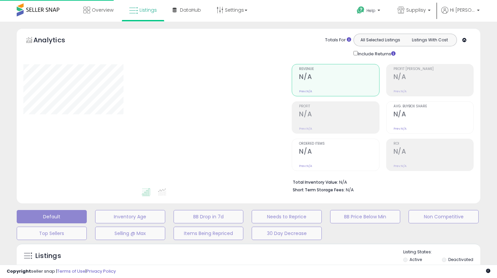  What do you see at coordinates (287, 217) in the screenshot?
I see `button: Needs to Reprice` at bounding box center [287, 217].